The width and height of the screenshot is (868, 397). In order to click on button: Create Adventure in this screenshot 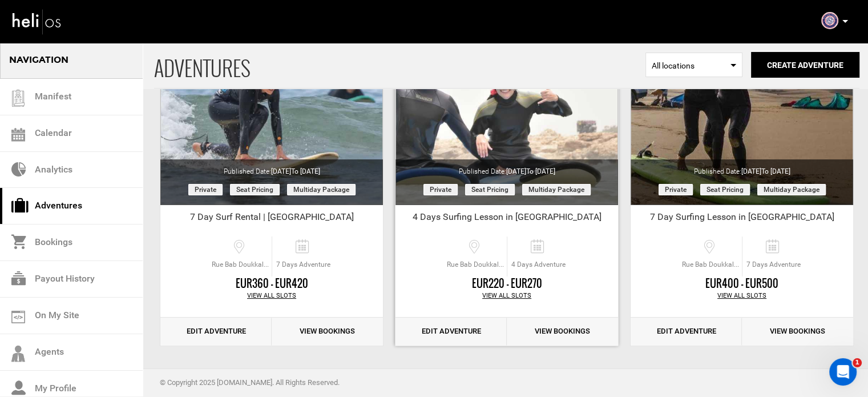, I will do `click(805, 64)`.